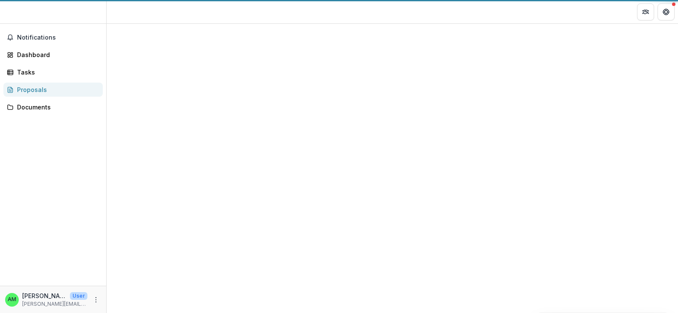 Image resolution: width=678 pixels, height=313 pixels. Describe the element at coordinates (12, 300) in the screenshot. I see `div: Allison McQuade` at that location.